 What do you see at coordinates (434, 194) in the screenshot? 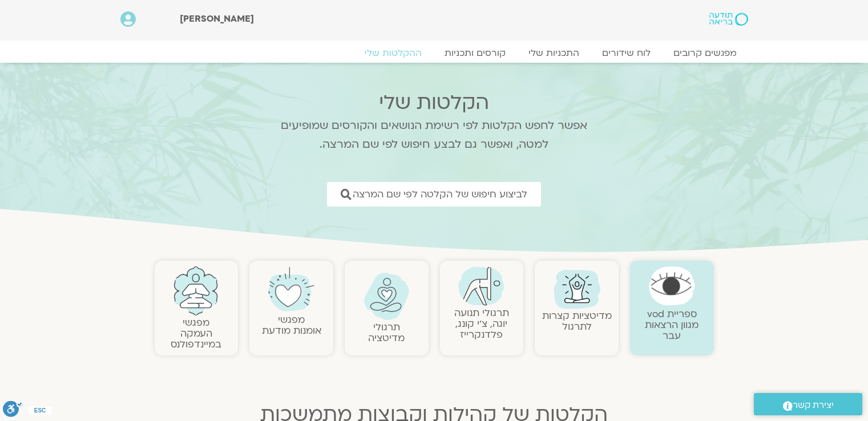
I see `a: לביצוע חיפוש של הקלטה לפי שם המרצה` at bounding box center [434, 194].